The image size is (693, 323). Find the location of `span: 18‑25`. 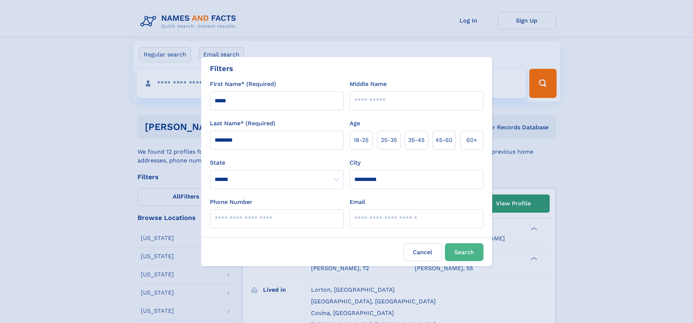

span: 18‑25 is located at coordinates (361, 140).